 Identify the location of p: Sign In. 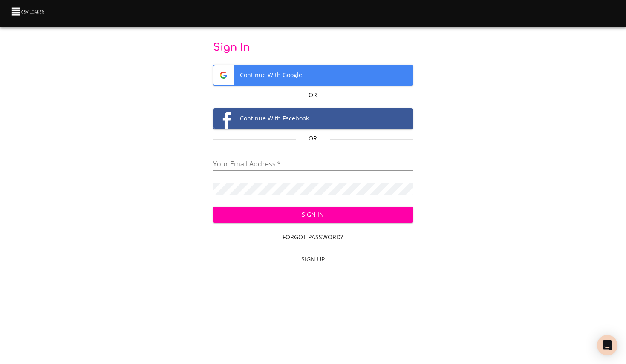
(313, 48).